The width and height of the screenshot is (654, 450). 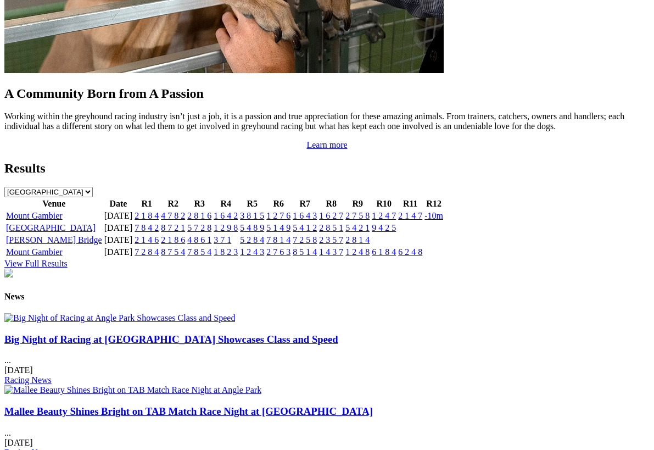 What do you see at coordinates (410, 204) in the screenshot?
I see `th: R11` at bounding box center [410, 204].